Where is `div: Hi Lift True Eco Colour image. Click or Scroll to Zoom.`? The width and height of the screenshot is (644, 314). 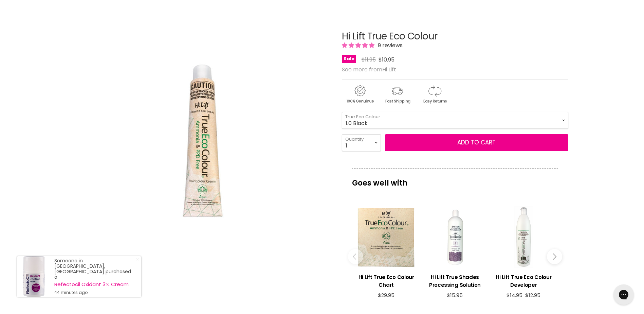
div: Hi Lift True Eco Colour image. Click or Scroll to Zoom. is located at coordinates (202, 141).